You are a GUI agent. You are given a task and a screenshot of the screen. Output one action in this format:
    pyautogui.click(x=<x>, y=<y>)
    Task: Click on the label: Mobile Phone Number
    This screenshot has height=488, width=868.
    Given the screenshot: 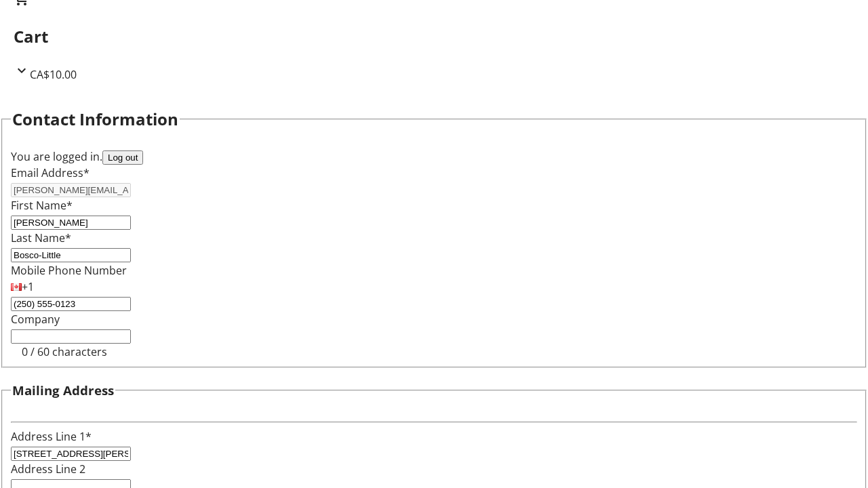 What is the action you would take?
    pyautogui.click(x=69, y=270)
    